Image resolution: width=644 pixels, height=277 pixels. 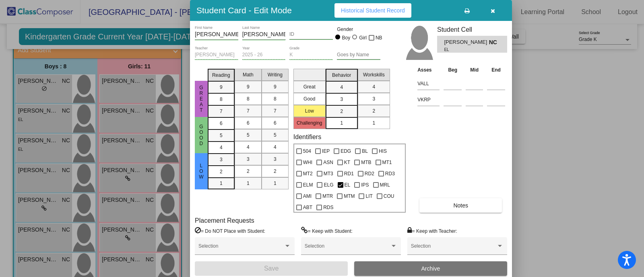 What do you see at coordinates (328, 185) in the screenshot?
I see `span: ELG` at bounding box center [328, 185].